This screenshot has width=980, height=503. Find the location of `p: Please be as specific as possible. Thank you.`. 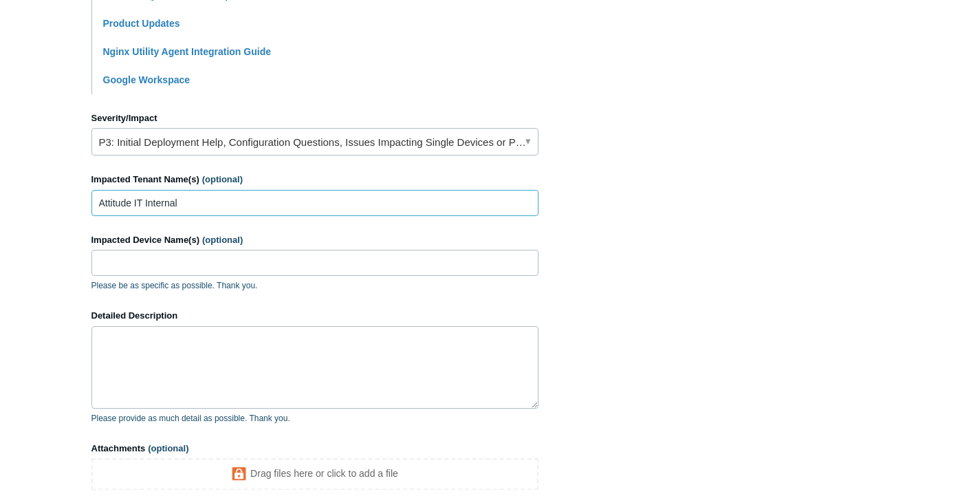

p: Please be as specific as possible. Thank you. is located at coordinates (315, 286).